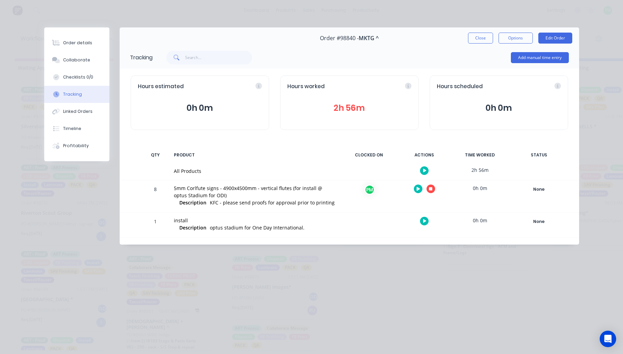 Image resolution: width=623 pixels, height=354 pixels. I want to click on button: Checklists 0/0, so click(77, 77).